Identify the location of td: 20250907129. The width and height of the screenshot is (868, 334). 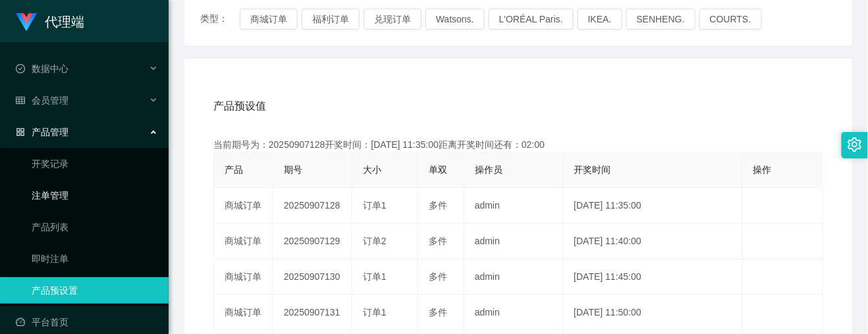
(313, 241).